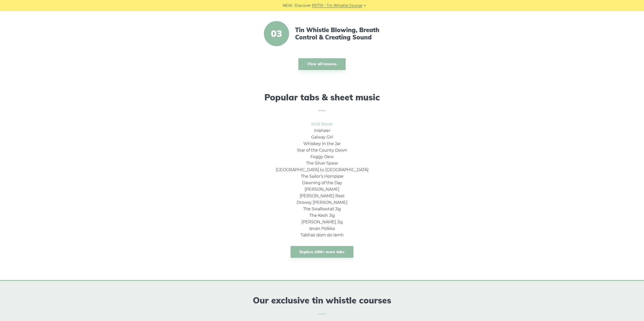  I want to click on a: Explore 1000+ more tabs, so click(322, 252).